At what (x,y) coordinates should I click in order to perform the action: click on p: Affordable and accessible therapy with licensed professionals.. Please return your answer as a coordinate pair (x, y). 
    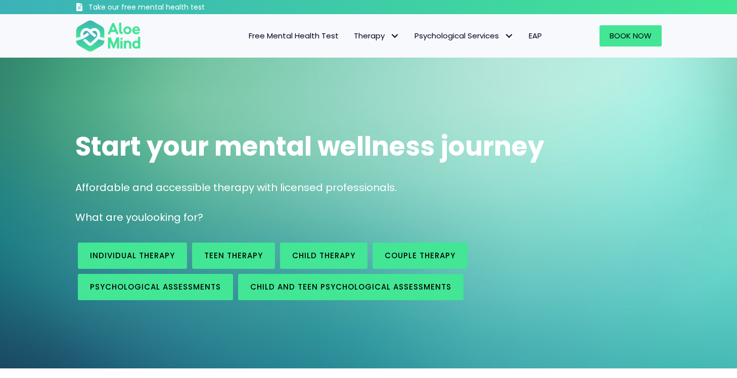
    Looking at the image, I should click on (369, 188).